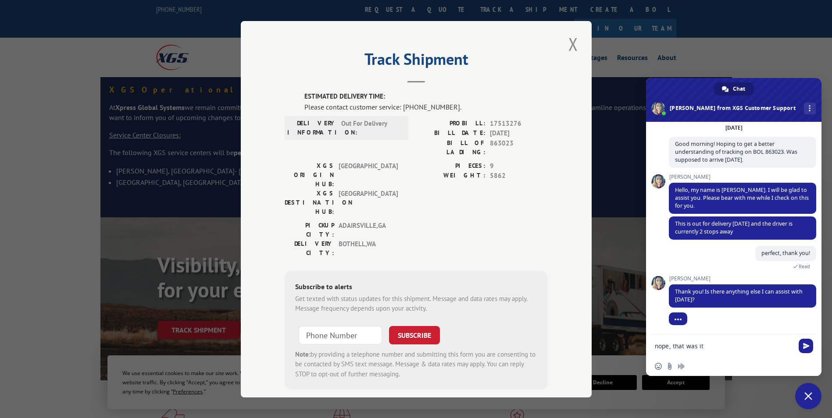 Image resolution: width=832 pixels, height=418 pixels. Describe the element at coordinates (416, 303) in the screenshot. I see `div: Get texted with status updates for this shipment. Message and data rates may apply. Message frequ...` at that location.